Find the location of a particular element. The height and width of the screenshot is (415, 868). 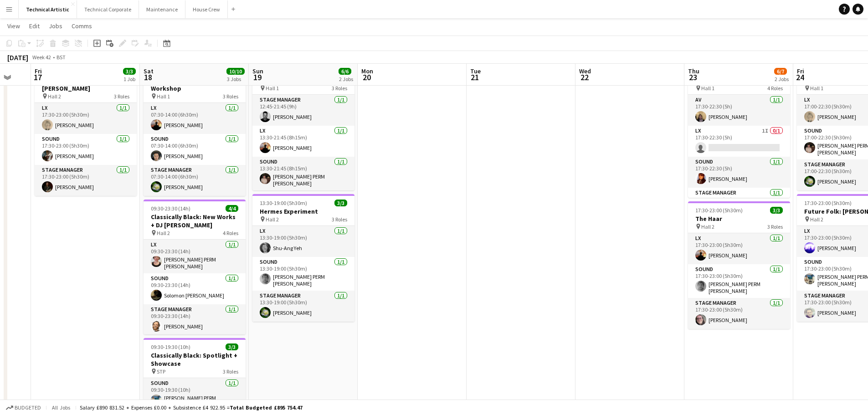

button: Technical Corporate is located at coordinates (108, 9).